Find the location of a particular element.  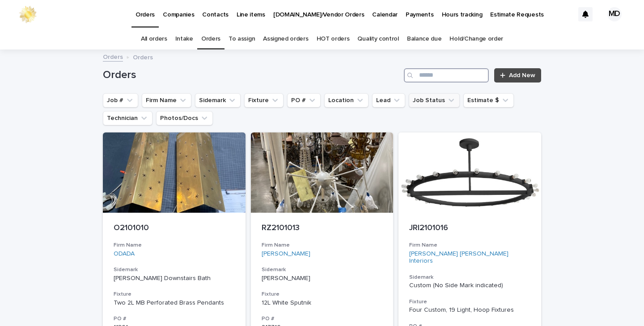

p: RZ2101013 is located at coordinates (322, 229).